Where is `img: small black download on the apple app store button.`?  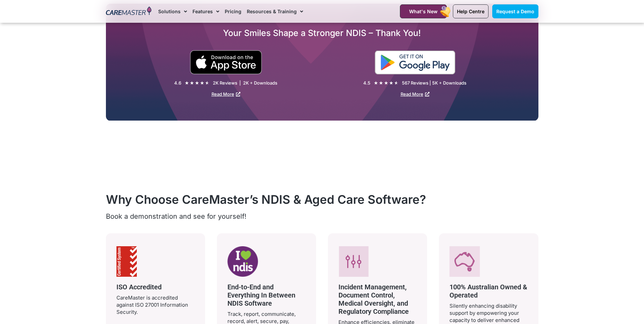 img: small black download on the apple app store button. is located at coordinates (226, 62).